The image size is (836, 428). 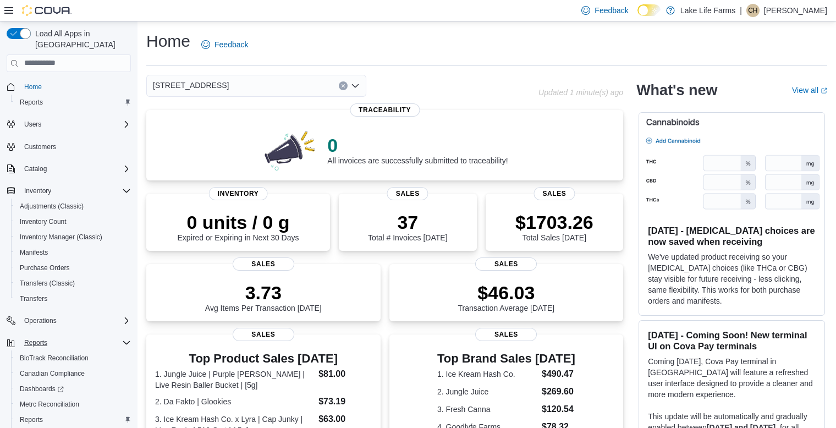 What do you see at coordinates (506, 293) in the screenshot?
I see `p: $46.03` at bounding box center [506, 293].